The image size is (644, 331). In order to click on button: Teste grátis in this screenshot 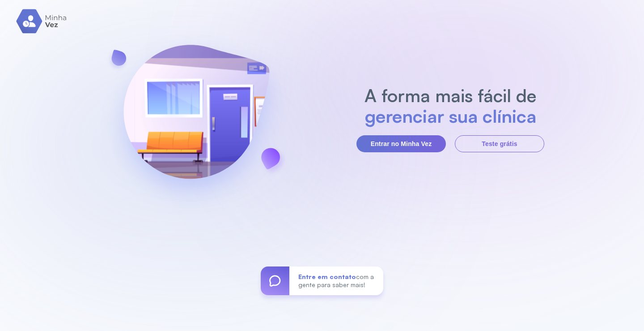, I will do `click(499, 144)`.